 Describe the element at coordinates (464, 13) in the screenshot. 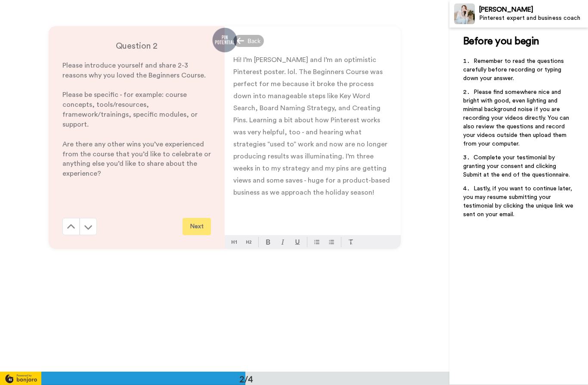

I see `img: Profile Image` at that location.